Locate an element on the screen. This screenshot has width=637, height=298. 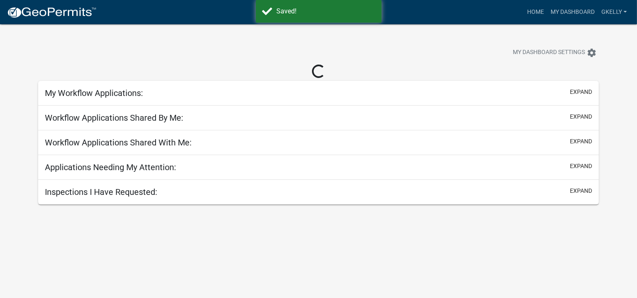
h5: My Workflow Applications: is located at coordinates (94, 93).